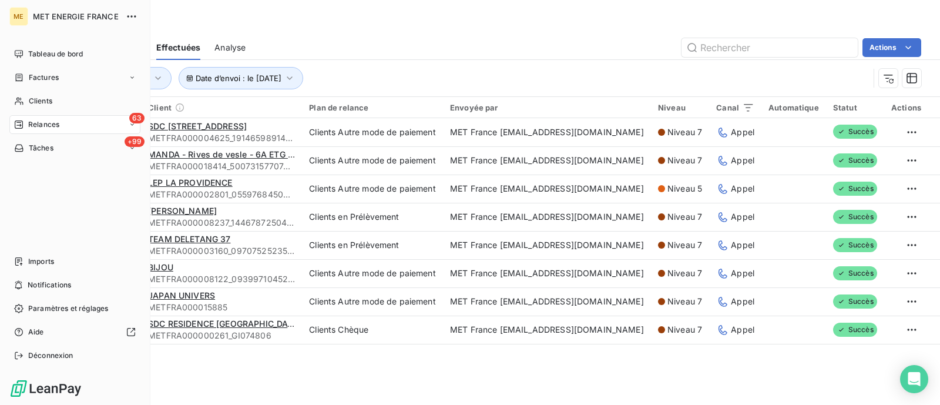  Describe the element at coordinates (680, 108) in the screenshot. I see `div: Niveau` at that location.